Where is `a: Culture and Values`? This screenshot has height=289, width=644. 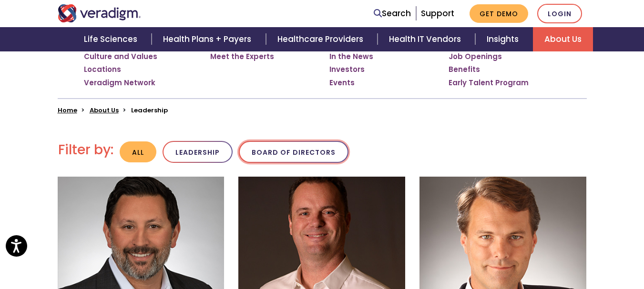
a: Culture and Values is located at coordinates (121, 57).